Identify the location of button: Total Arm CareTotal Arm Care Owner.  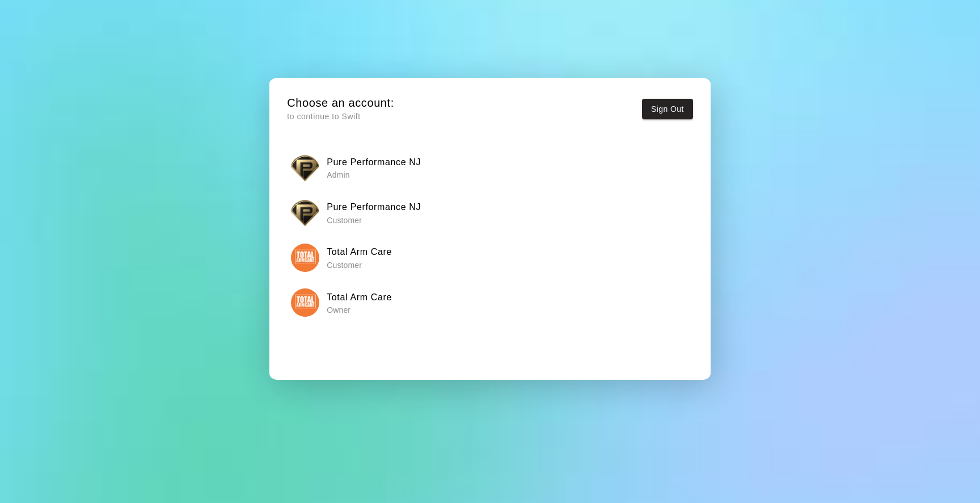
(490, 303).